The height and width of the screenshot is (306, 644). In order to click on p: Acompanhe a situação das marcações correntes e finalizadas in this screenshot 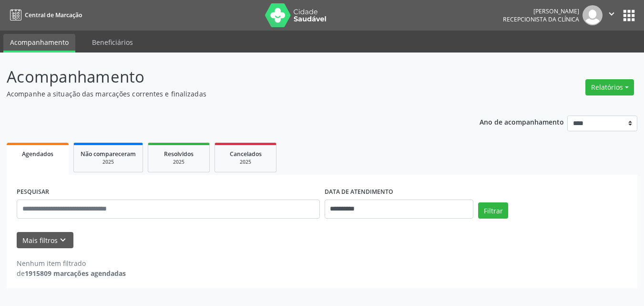, I will do `click(227, 94)`.